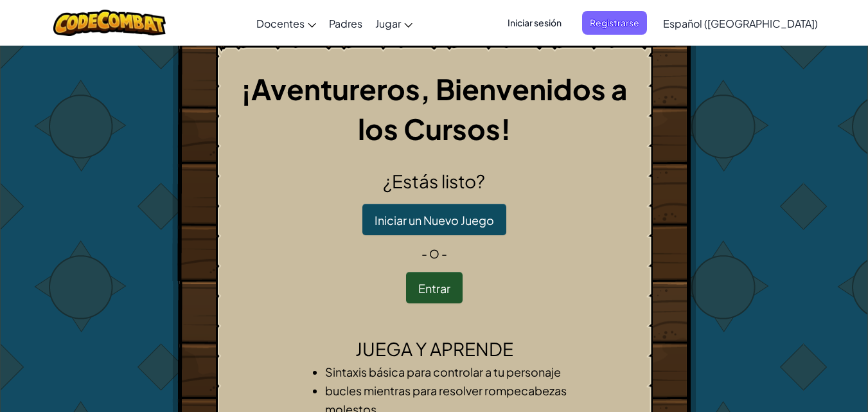 The image size is (868, 412). Describe the element at coordinates (389, 23) in the screenshot. I see `font: Jugar` at that location.